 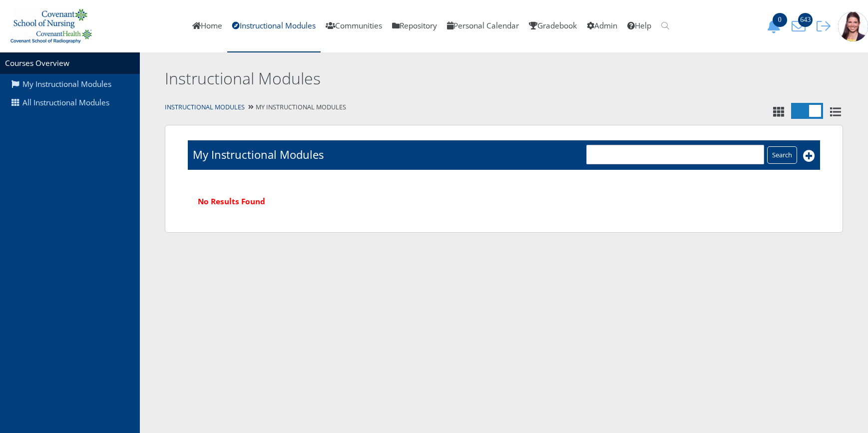 I want to click on div: My Instructional Modules, so click(x=504, y=108).